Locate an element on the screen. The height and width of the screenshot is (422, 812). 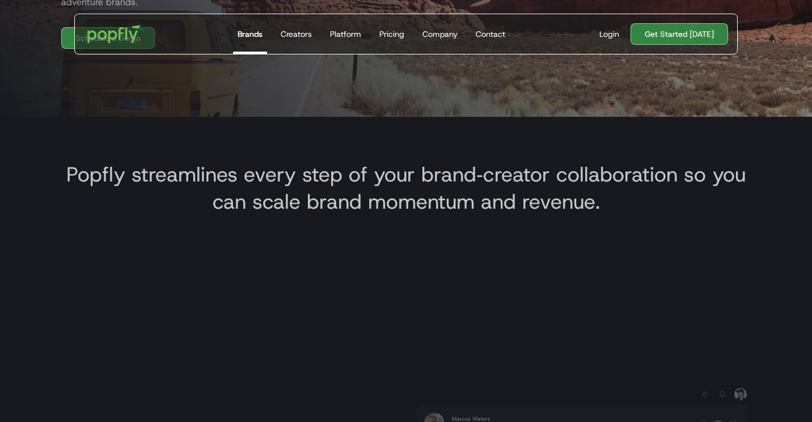
div: Login is located at coordinates (609, 34).